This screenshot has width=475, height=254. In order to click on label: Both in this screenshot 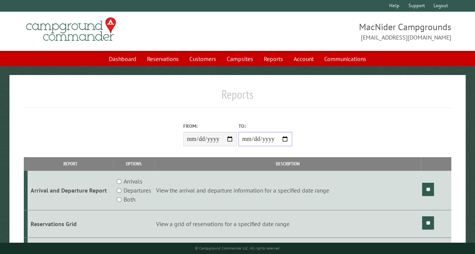, I will do `click(129, 200)`.